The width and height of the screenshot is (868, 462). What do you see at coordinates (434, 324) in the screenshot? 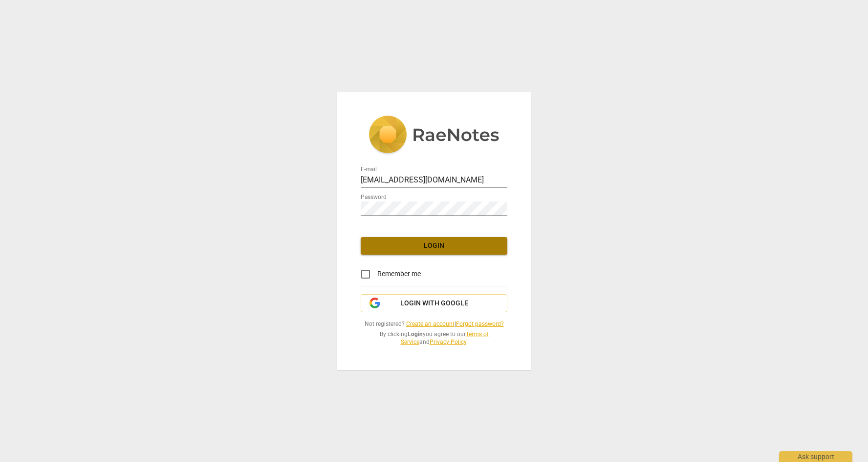
I see `span: Not registered? |` at bounding box center [434, 324].